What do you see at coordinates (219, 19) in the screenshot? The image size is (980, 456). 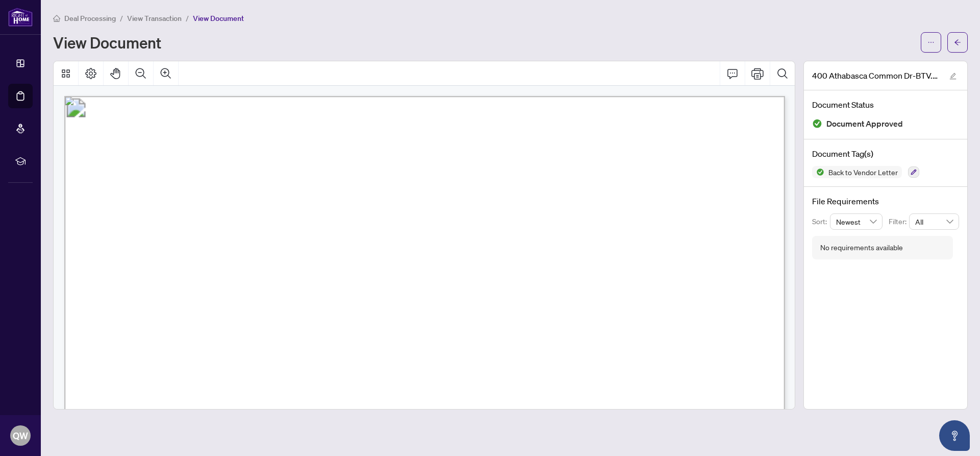 I see `span: View Document` at bounding box center [219, 19].